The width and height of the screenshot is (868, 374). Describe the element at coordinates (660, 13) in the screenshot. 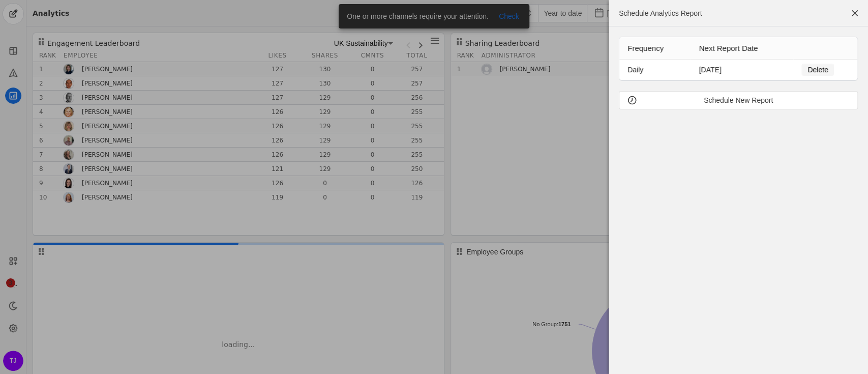

I see `div: Schedule Analytics Report` at that location.